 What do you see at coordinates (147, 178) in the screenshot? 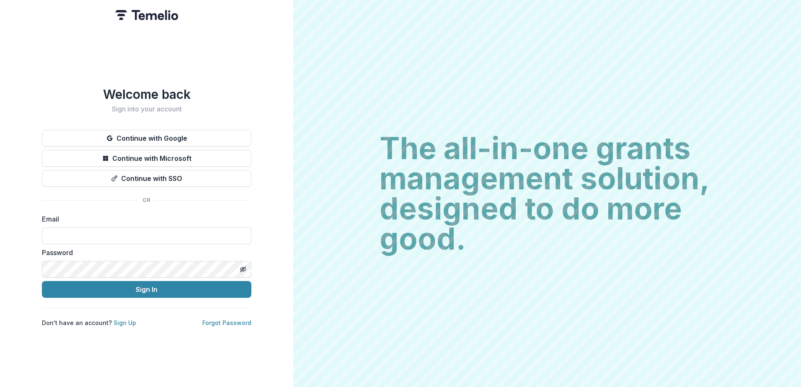
I see `button: Continue with SSO` at bounding box center [147, 178].